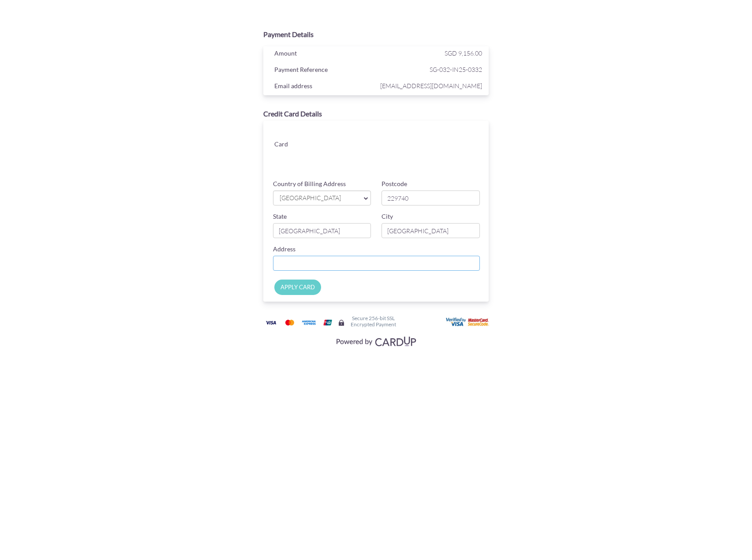  I want to click on label: State, so click(280, 216).